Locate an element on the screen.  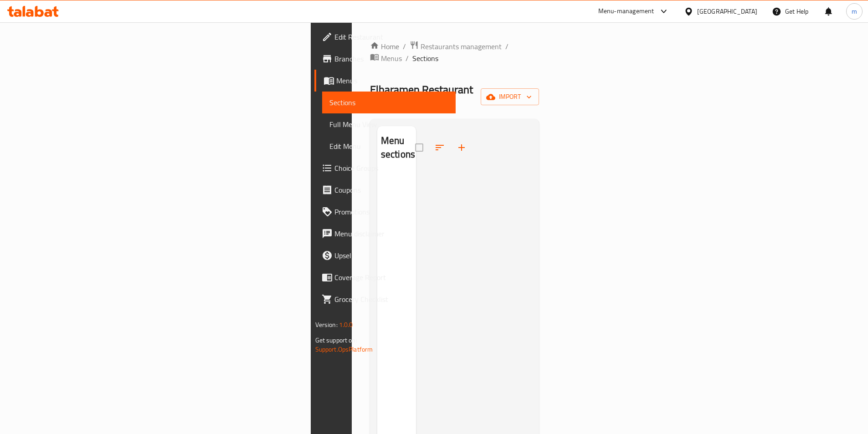
a: Restaurants management is located at coordinates (456, 46).